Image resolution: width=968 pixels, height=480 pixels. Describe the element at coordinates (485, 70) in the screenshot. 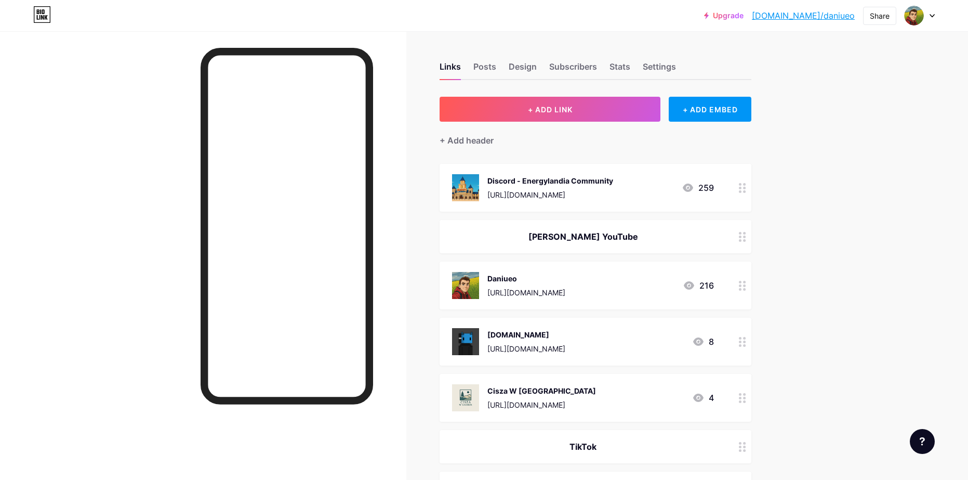

I see `div: Posts` at that location.